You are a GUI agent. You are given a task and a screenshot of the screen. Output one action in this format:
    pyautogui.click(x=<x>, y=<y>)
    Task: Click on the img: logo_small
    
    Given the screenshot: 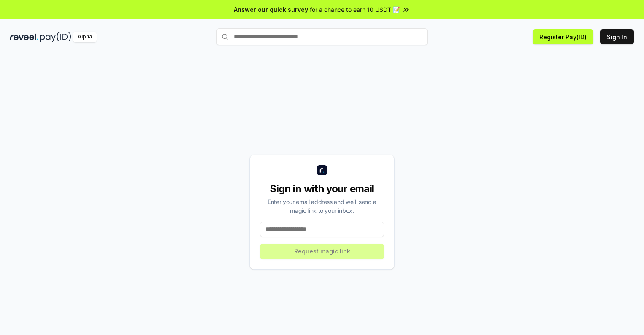 What is the action you would take?
    pyautogui.click(x=322, y=170)
    